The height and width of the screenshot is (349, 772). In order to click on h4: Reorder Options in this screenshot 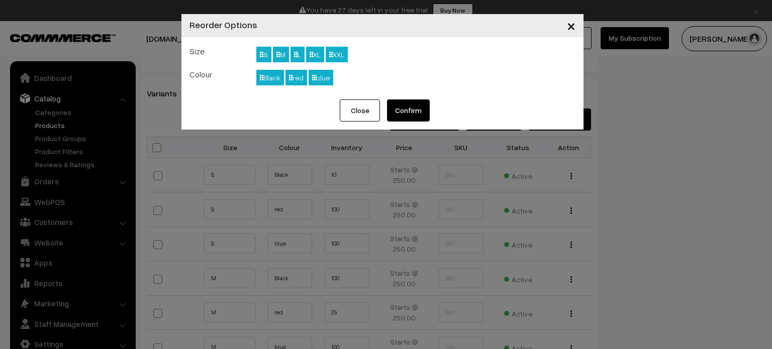, I will do `click(223, 25)`.